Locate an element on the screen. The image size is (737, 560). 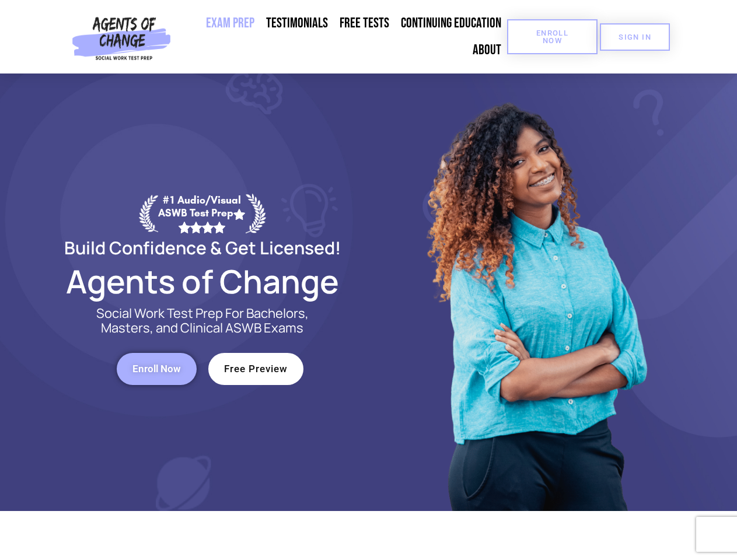
h2: Agents of Change is located at coordinates (202, 281).